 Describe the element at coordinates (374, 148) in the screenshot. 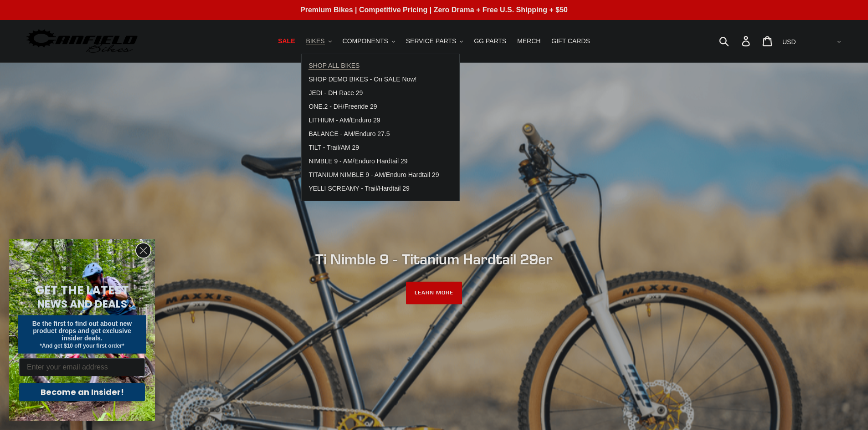

I see `a: TILT - Trail/AM 29` at that location.